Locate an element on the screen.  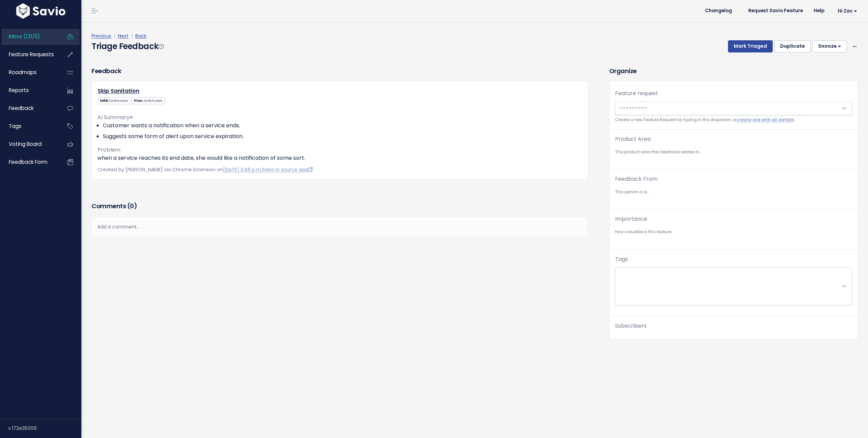
p: when a service reaches its end date, she would like a notification of some sort. is located at coordinates (340, 158).